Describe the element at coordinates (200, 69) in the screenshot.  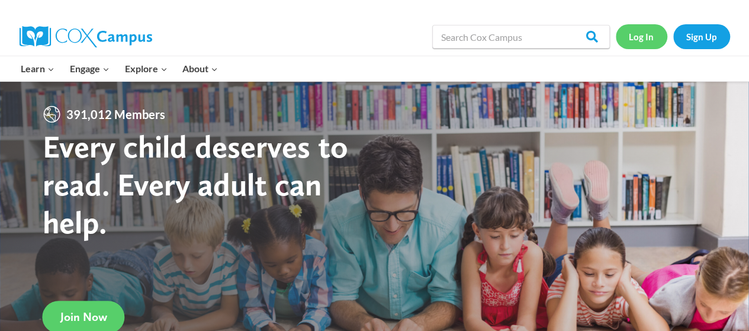
I see `button: Child menu of About` at that location.